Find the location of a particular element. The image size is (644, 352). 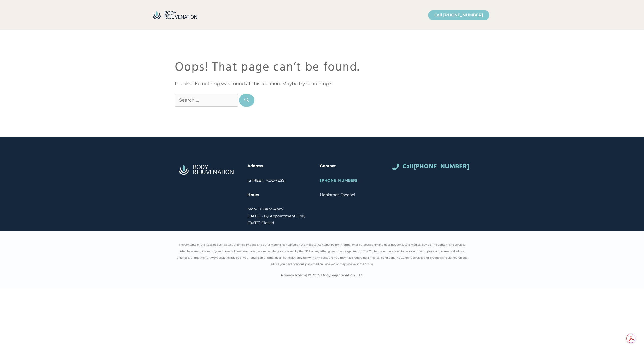

div: | © 2025 Body Rejuvenation, LLC is located at coordinates (322, 260).